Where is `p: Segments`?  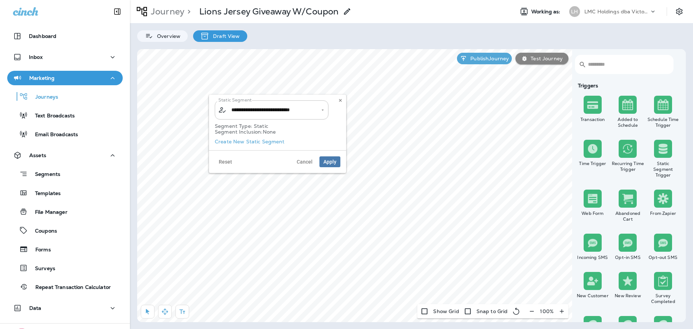 p: Segments is located at coordinates (44, 175).